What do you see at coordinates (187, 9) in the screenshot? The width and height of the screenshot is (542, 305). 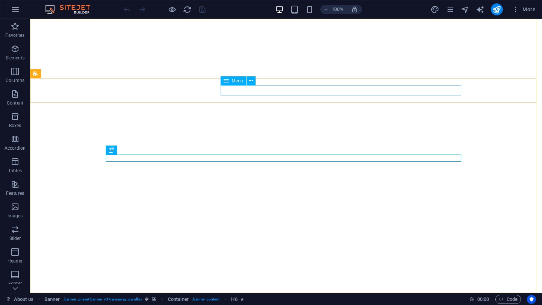 I see `i: Reload page` at bounding box center [187, 9].